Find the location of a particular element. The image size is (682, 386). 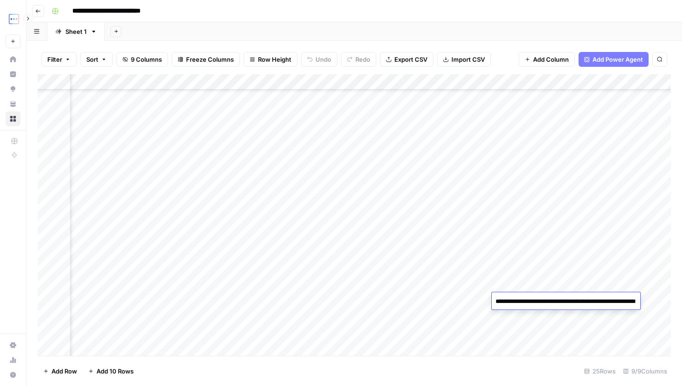

button: Undo is located at coordinates (319, 59).